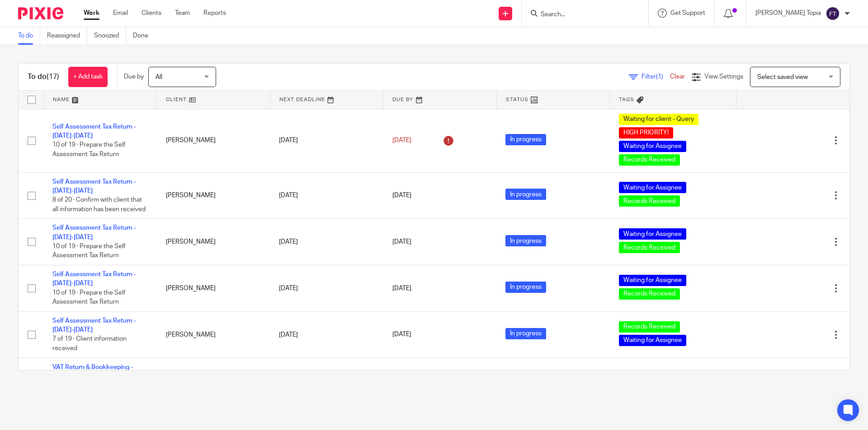 The image size is (868, 430). I want to click on span: Filter, so click(656, 77).